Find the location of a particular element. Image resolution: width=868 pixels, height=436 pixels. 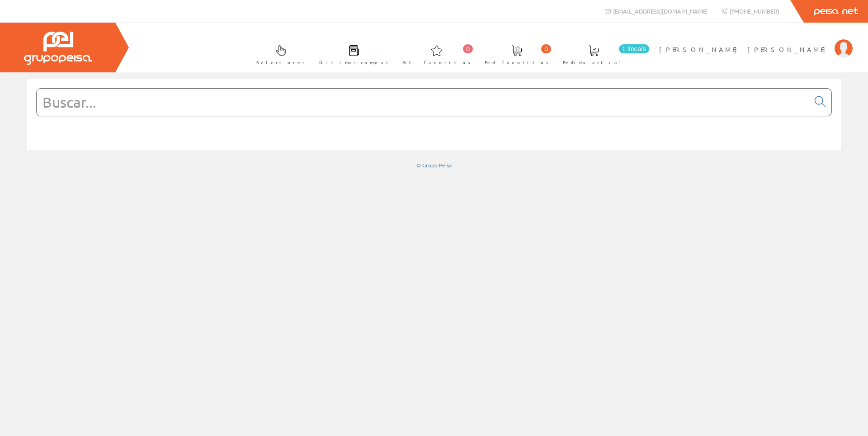

span: 1 línea/s is located at coordinates (634, 49).